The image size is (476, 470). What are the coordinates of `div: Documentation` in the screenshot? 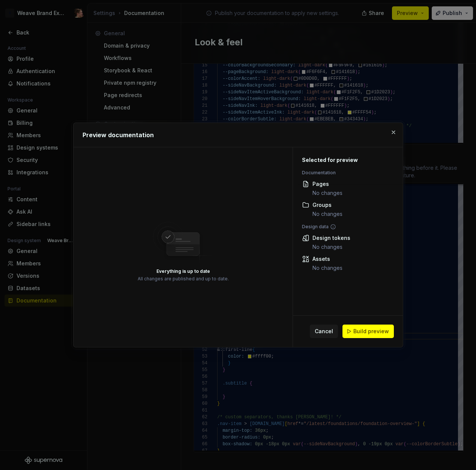 It's located at (343, 173).